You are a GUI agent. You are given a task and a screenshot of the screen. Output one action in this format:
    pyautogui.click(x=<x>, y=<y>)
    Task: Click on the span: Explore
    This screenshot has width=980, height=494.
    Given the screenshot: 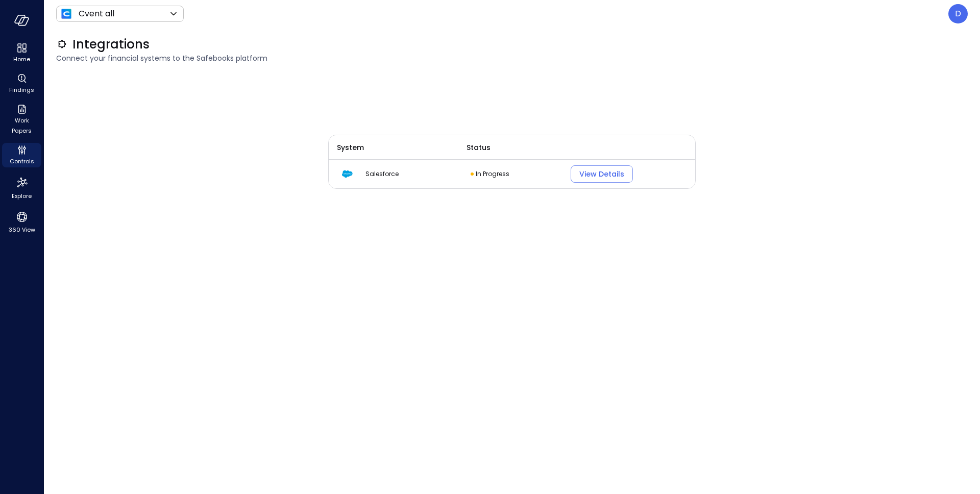 What is the action you would take?
    pyautogui.click(x=22, y=196)
    